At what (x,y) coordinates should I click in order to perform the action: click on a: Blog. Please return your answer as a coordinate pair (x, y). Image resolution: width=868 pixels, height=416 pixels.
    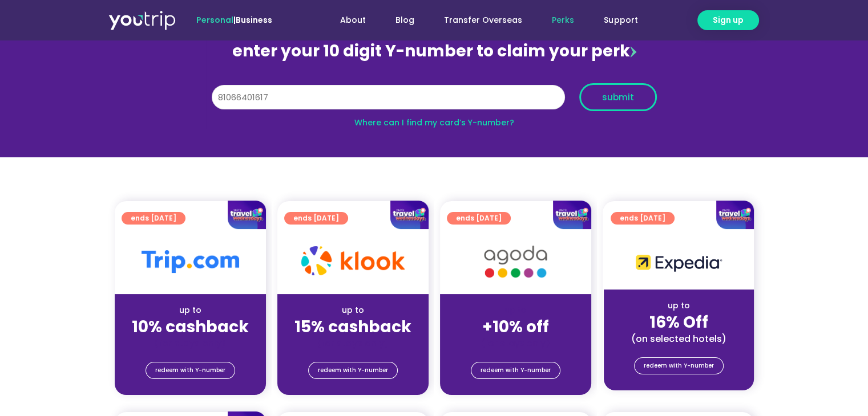
    Looking at the image, I should click on (405, 20).